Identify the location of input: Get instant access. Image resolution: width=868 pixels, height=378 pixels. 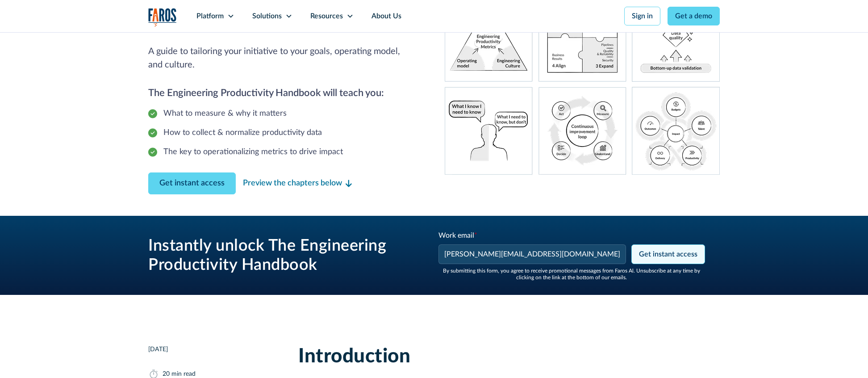
(668, 254).